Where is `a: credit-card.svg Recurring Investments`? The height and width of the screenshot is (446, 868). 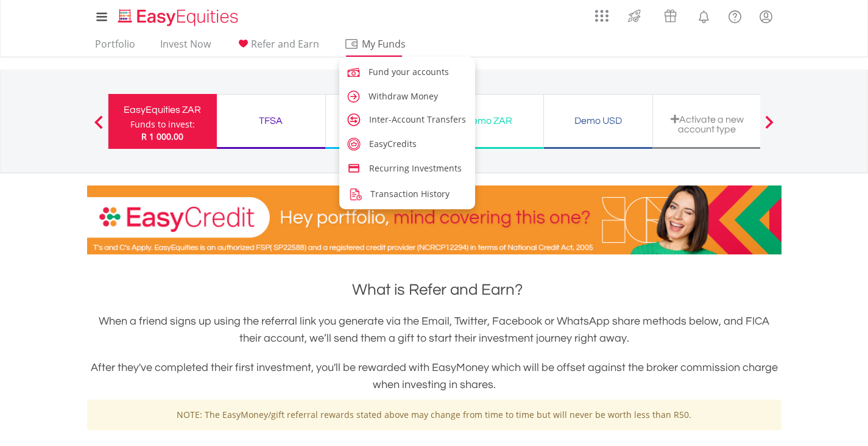 a: credit-card.svg Recurring Investments is located at coordinates (408, 167).